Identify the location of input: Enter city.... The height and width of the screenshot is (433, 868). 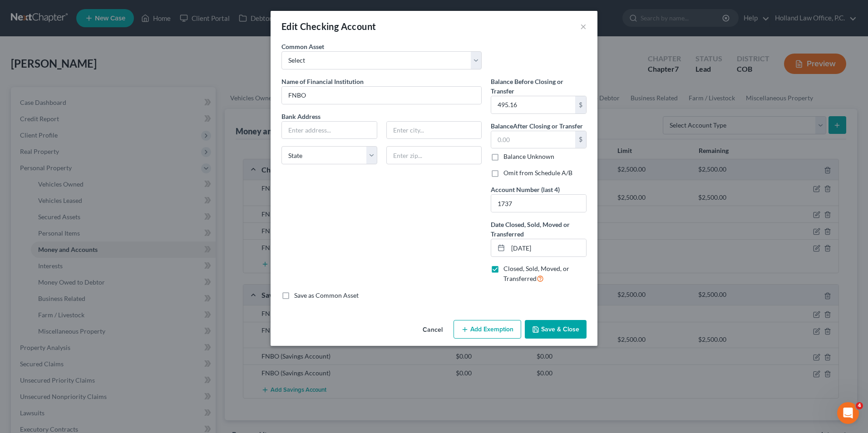
(434, 130).